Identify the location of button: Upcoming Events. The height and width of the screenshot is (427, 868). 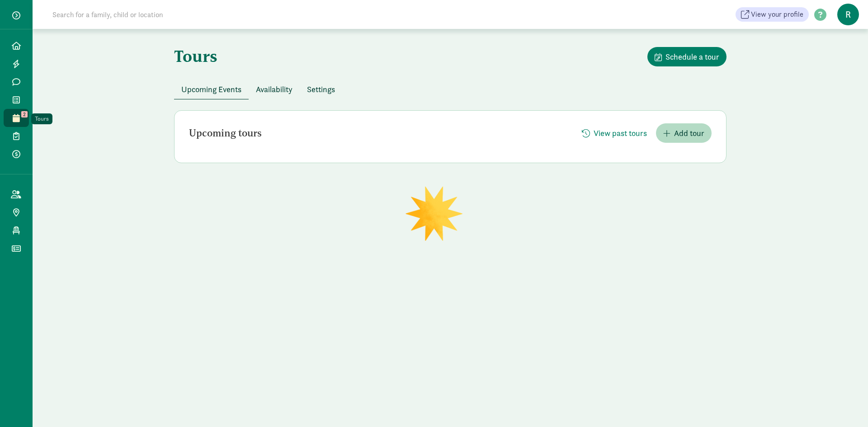
(211, 89).